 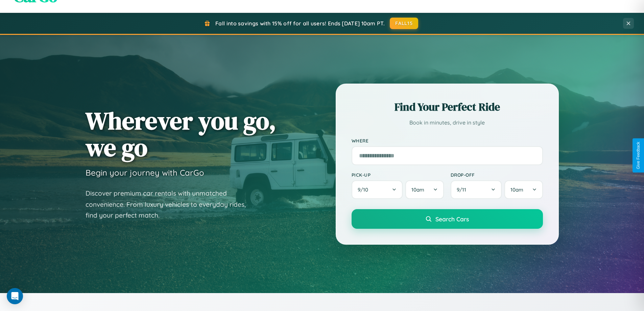 I want to click on button: 9/11, so click(x=477, y=190).